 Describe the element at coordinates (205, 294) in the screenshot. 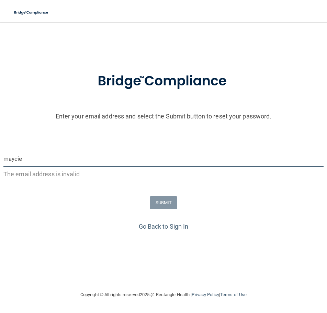

I see `a: Privacy Policy` at that location.